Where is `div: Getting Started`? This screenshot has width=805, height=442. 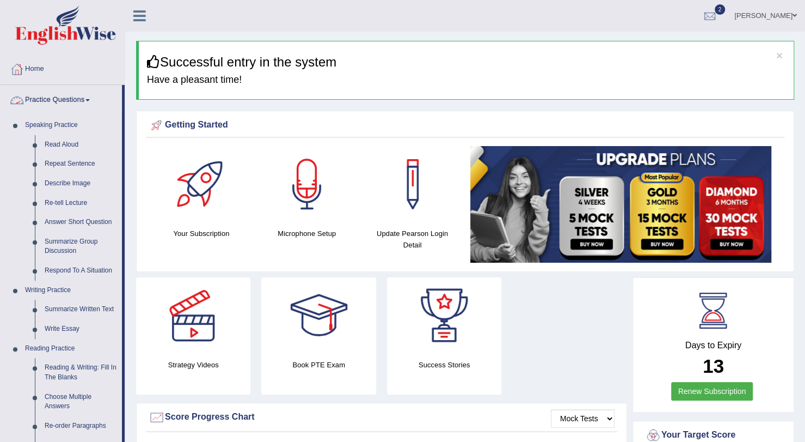 div: Getting Started is located at coordinates (465, 125).